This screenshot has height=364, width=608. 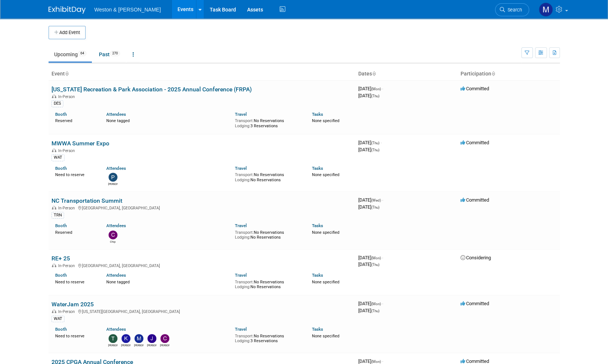 What do you see at coordinates (514, 10) in the screenshot?
I see `span: Search` at bounding box center [514, 10].